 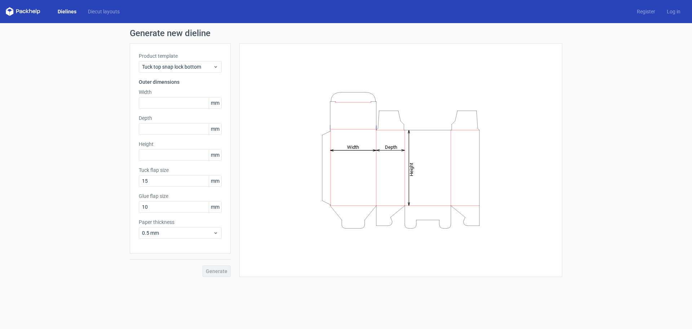 What do you see at coordinates (353, 146) in the screenshot?
I see `tspan: Width` at bounding box center [353, 146].